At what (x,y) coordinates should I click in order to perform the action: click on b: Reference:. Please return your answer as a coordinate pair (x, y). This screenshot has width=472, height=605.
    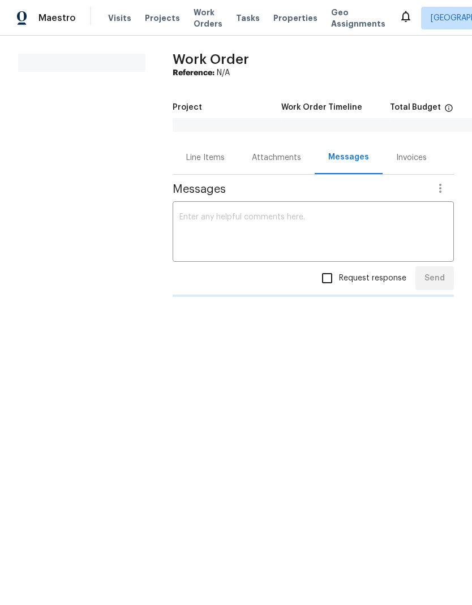
    Looking at the image, I should click on (193, 73).